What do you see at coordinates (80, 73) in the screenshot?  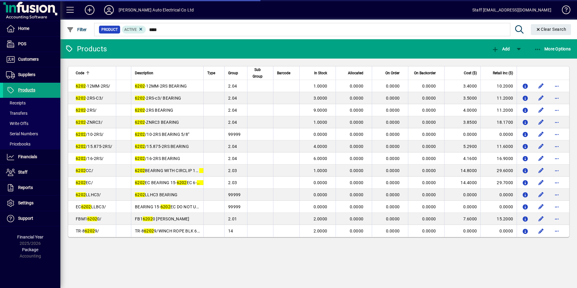 I see `span: Code` at bounding box center [80, 73].